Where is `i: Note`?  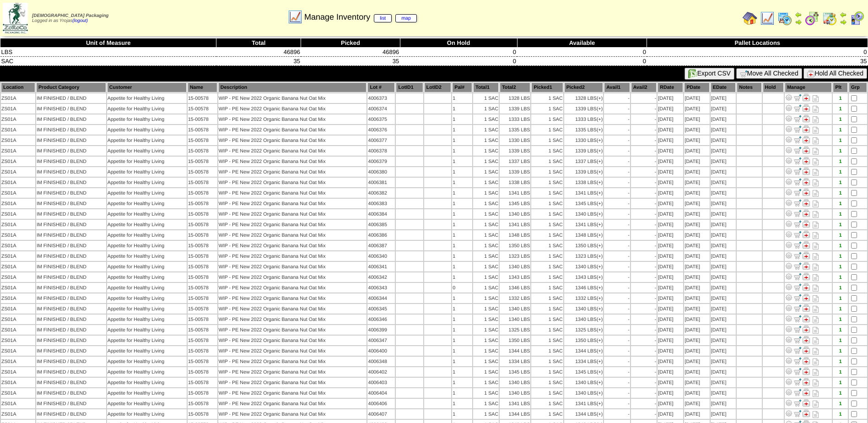 i: Note is located at coordinates (815, 140).